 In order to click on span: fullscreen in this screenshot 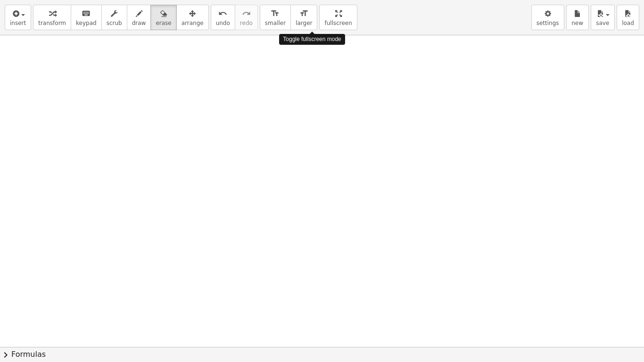, I will do `click(338, 23)`.